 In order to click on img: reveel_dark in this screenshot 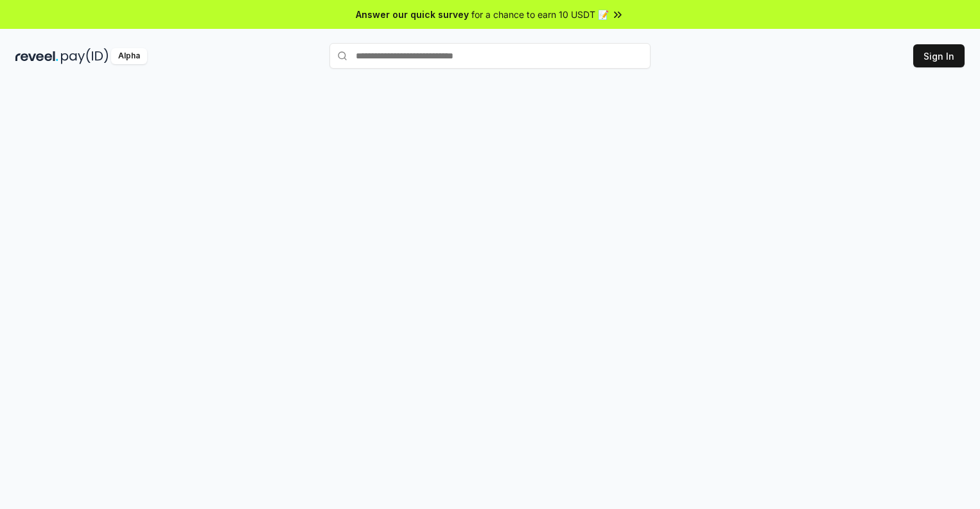, I will do `click(36, 56)`.